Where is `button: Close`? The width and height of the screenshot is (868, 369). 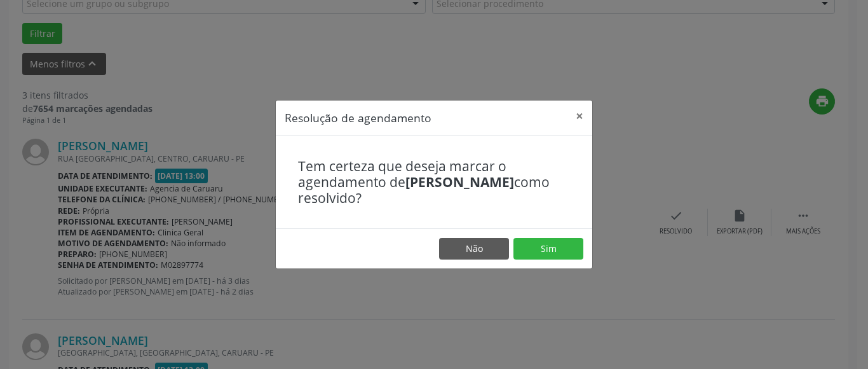
button: Close is located at coordinates (579, 116).